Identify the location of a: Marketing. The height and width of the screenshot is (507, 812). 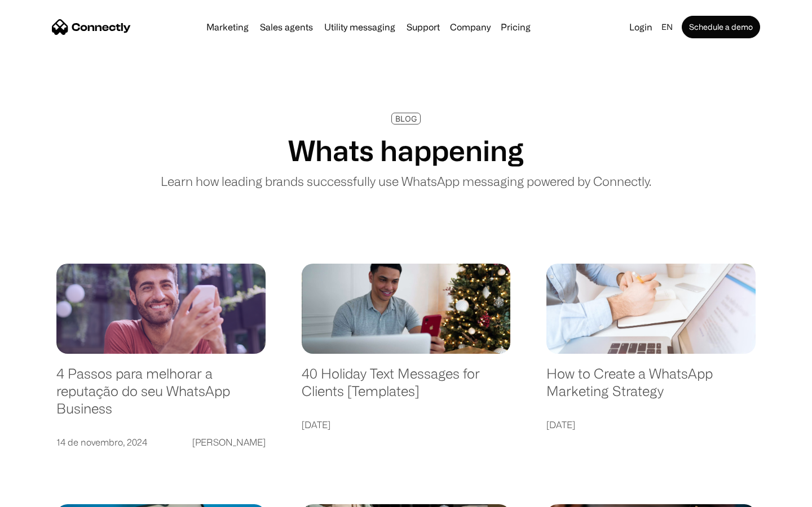
(228, 27).